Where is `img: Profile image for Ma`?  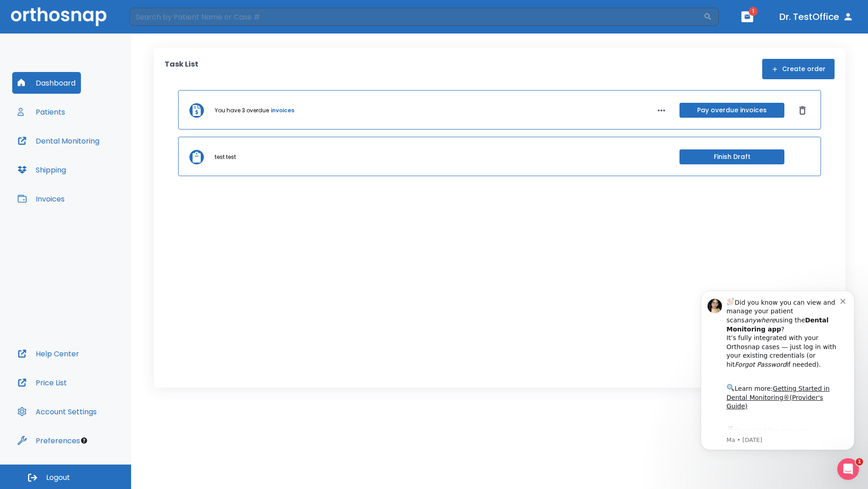 img: Profile image for Ma is located at coordinates (28, 29).